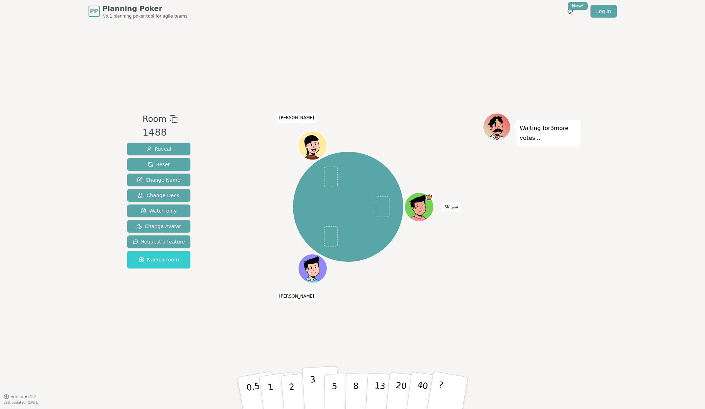 This screenshot has width=705, height=409. What do you see at coordinates (159, 226) in the screenshot?
I see `span: Change Avatar` at bounding box center [159, 226].